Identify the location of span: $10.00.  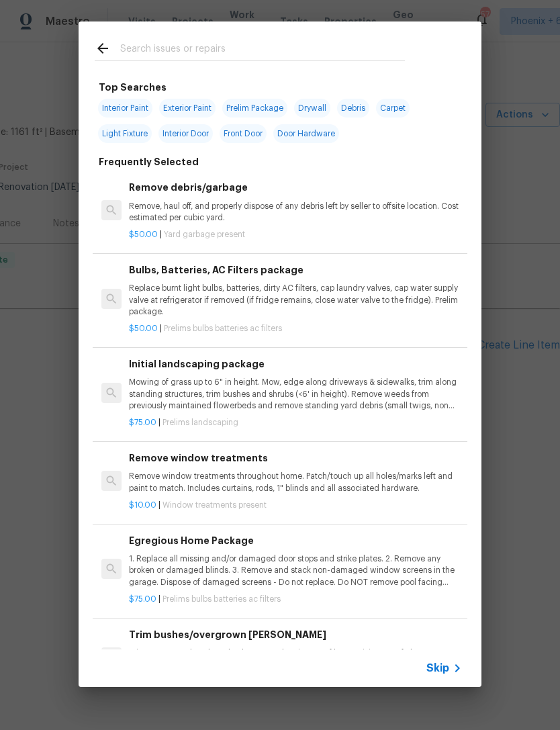
(142, 505).